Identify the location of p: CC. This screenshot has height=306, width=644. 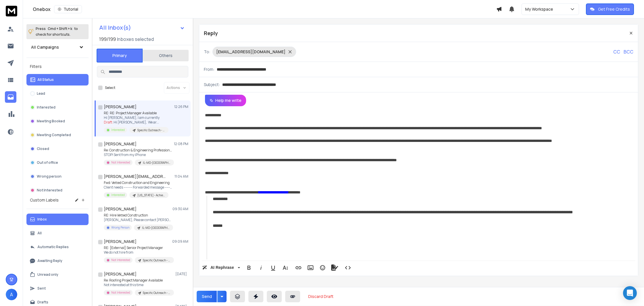
(617, 52).